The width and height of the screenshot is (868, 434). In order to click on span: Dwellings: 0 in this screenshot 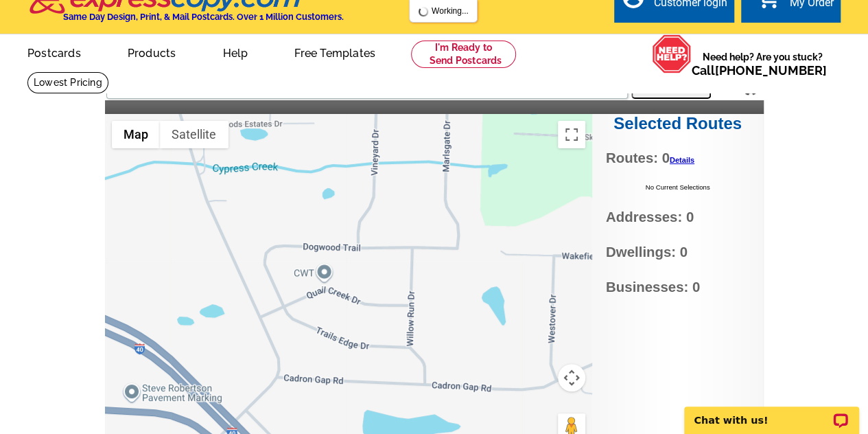, I will do `click(678, 252)`.